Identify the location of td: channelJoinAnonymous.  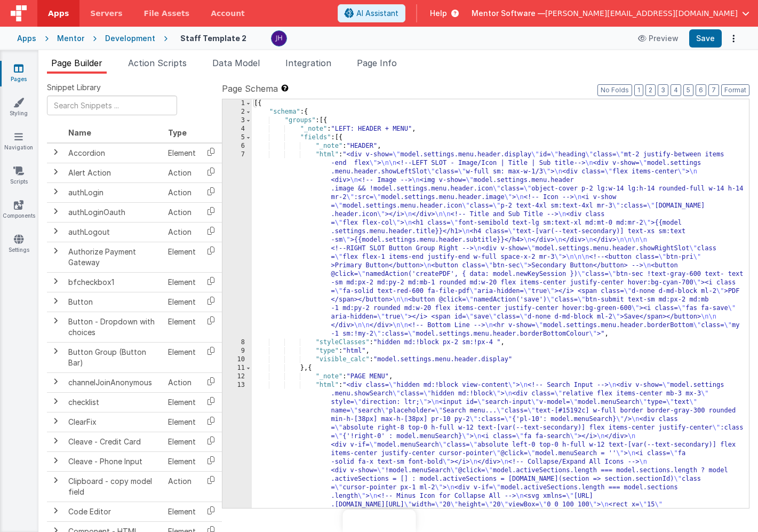
(113, 382).